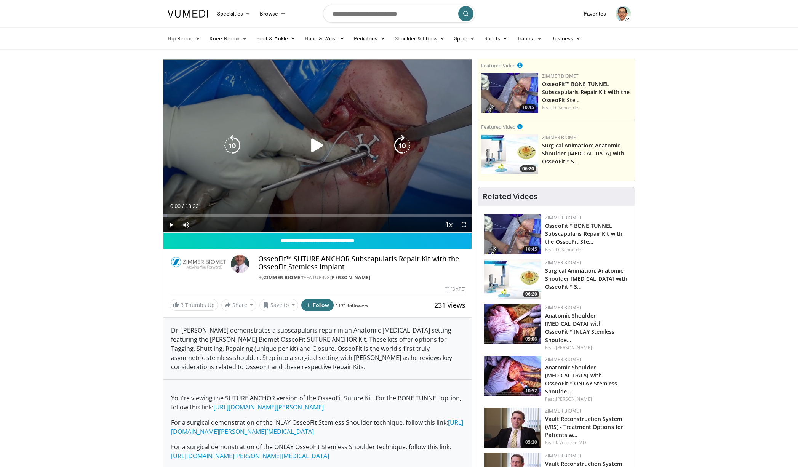 This screenshot has width=798, height=467. I want to click on span: 05:20, so click(531, 442).